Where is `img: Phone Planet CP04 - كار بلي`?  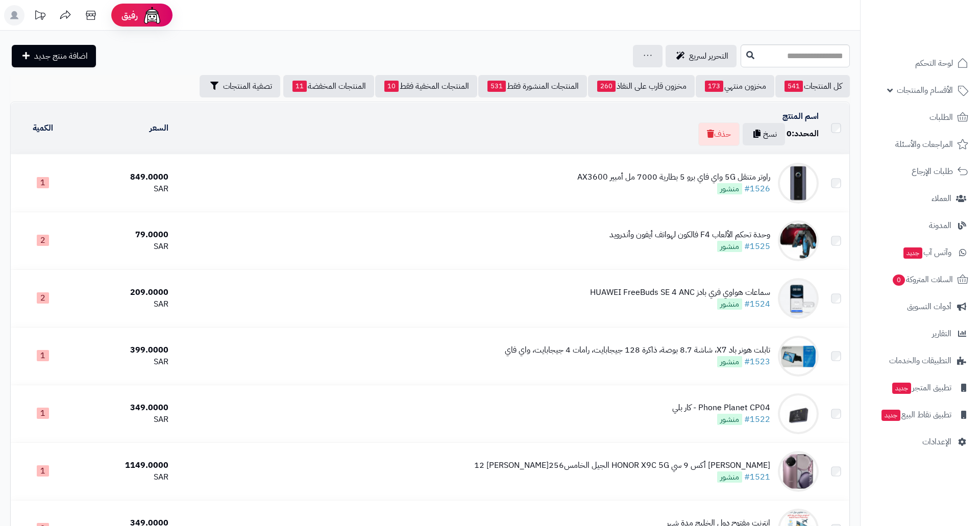 img: Phone Planet CP04 - كار بلي is located at coordinates (798, 414).